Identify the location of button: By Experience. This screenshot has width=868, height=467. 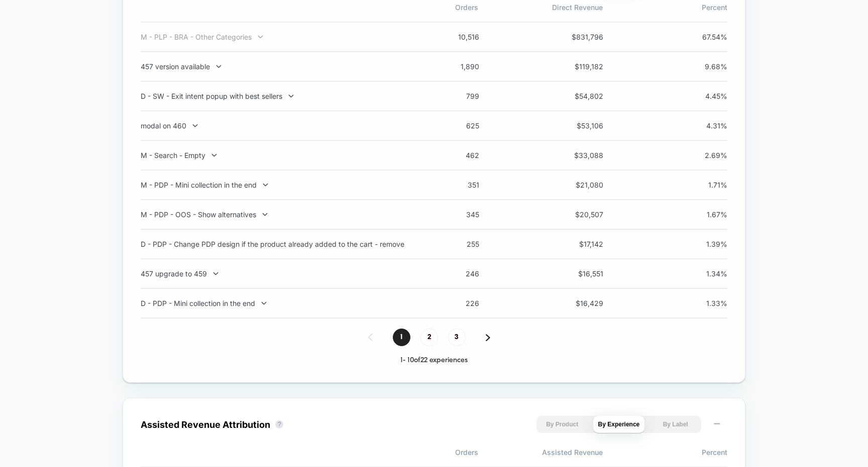
(619, 425).